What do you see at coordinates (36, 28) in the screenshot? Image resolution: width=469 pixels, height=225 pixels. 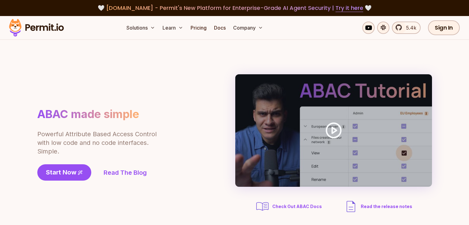 I see `img: Permit logo` at bounding box center [36, 28].